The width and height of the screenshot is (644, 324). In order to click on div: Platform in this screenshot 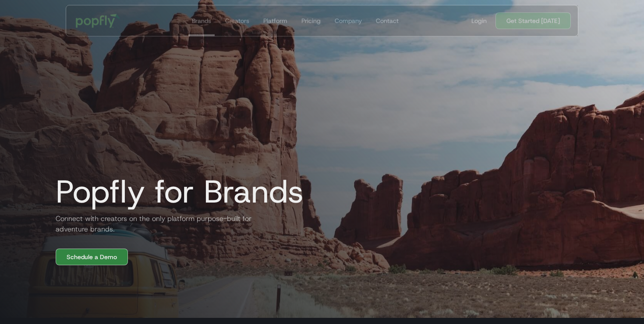, I will do `click(275, 20)`.